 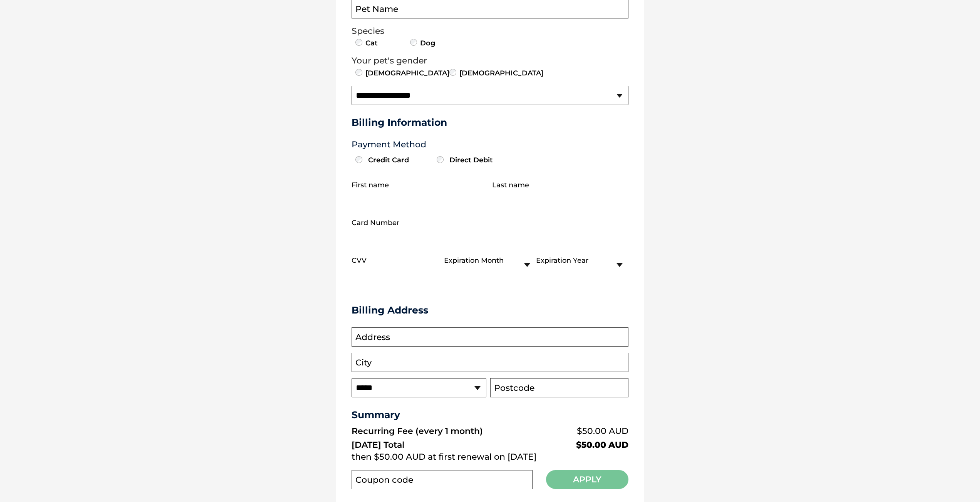 What do you see at coordinates (490, 415) in the screenshot?
I see `h3: Summary` at bounding box center [490, 415].